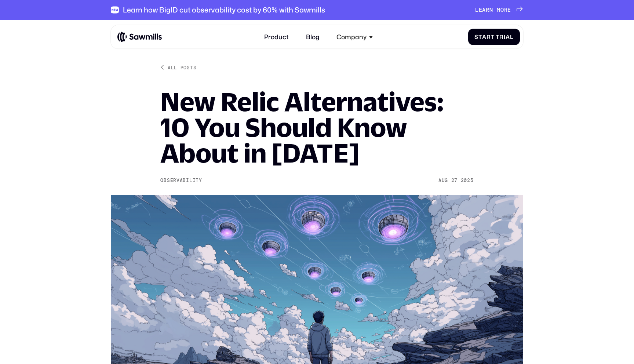 This screenshot has width=634, height=364. What do you see at coordinates (313, 37) in the screenshot?
I see `a: Blog` at bounding box center [313, 37].